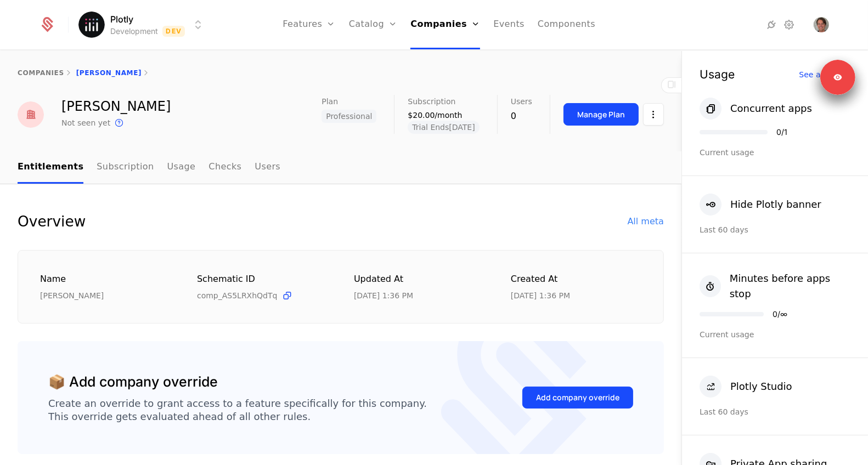 The height and width of the screenshot is (465, 868). What do you see at coordinates (601, 114) in the screenshot?
I see `button: Manage Plan` at bounding box center [601, 114].